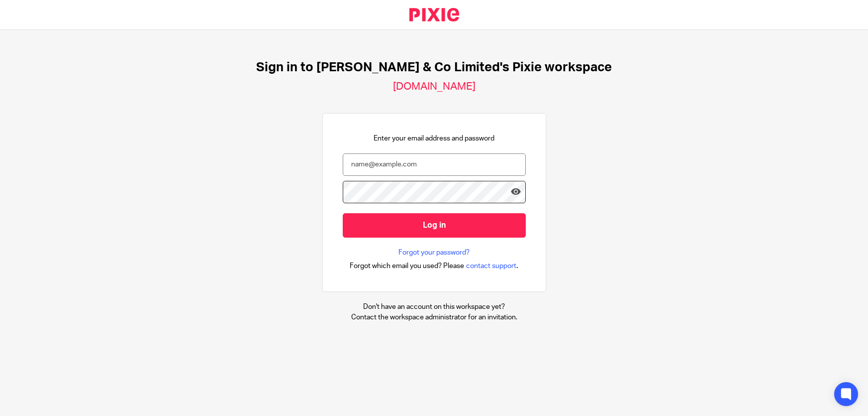 The image size is (868, 416). I want to click on p: Contact the workspace administrator for an invitation., so click(434, 317).